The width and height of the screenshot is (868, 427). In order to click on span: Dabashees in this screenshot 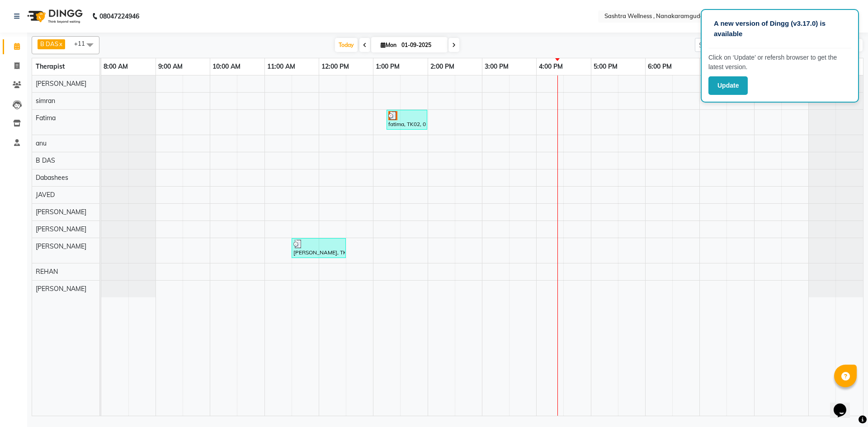, I will do `click(52, 178)`.